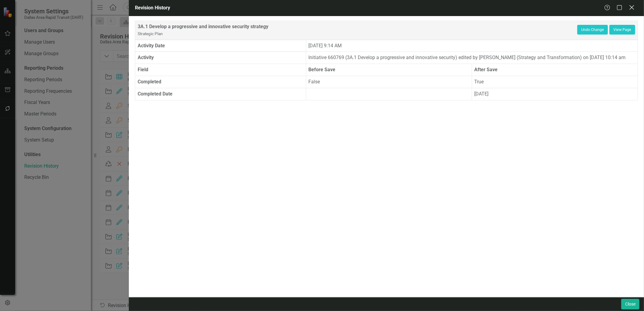 Image resolution: width=644 pixels, height=311 pixels. I want to click on th: Completed, so click(220, 82).